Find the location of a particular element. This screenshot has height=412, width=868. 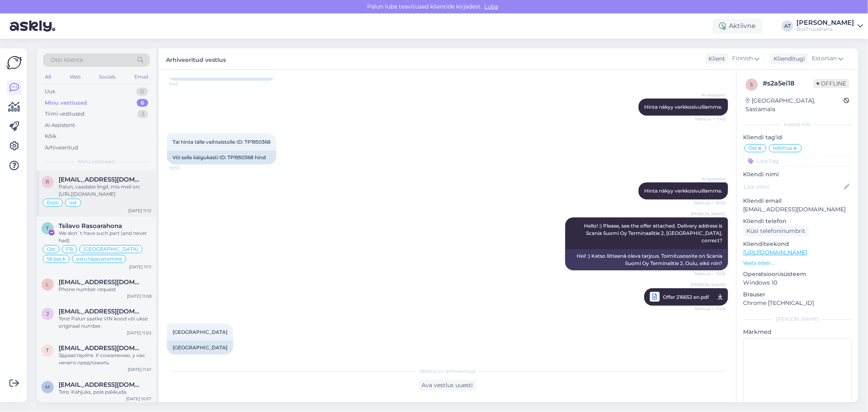

span: Nähtud ✓ 10:53 is located at coordinates (709, 203).